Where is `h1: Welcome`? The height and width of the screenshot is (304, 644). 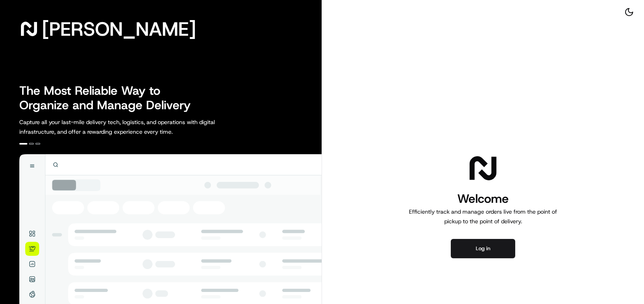 h1: Welcome is located at coordinates (483, 199).